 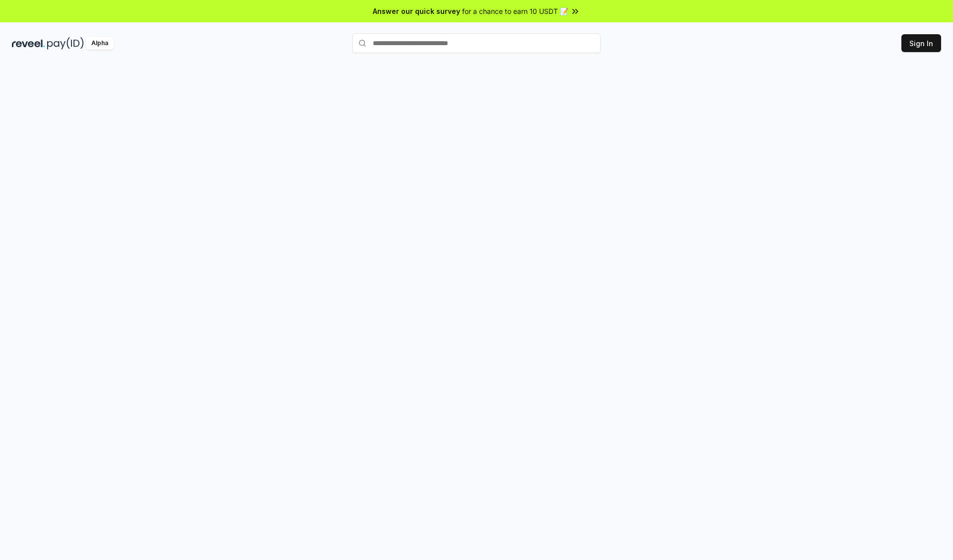 What do you see at coordinates (922, 43) in the screenshot?
I see `button: Sign In` at bounding box center [922, 43].